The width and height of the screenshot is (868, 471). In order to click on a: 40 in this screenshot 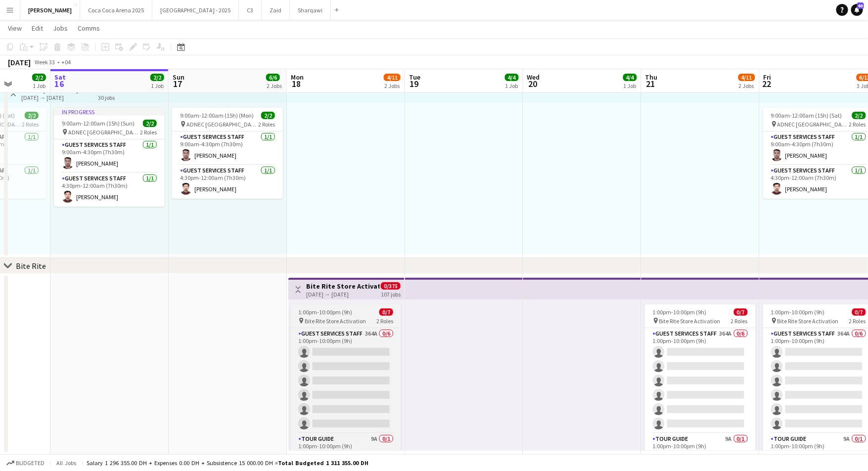, I will do `click(857, 10)`.